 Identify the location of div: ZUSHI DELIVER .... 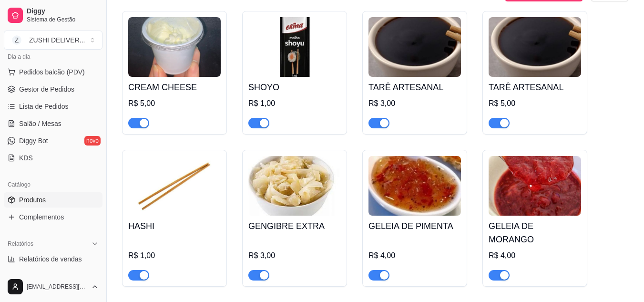
(56, 40).